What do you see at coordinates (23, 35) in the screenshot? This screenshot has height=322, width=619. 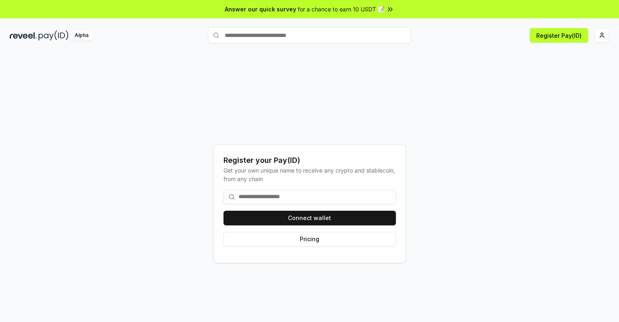 I see `img: reveel_dark` at bounding box center [23, 35].